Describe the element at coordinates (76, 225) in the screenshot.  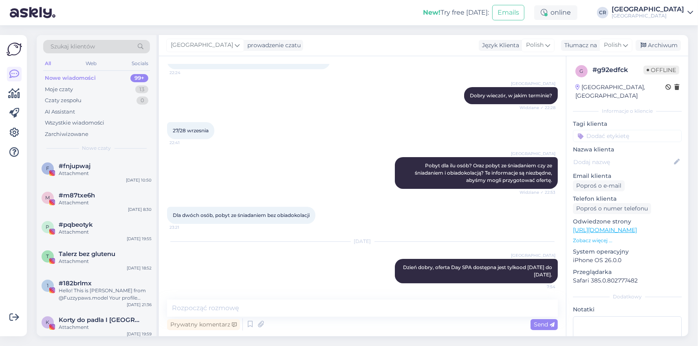
I see `span: #pqbeotyk` at that location.